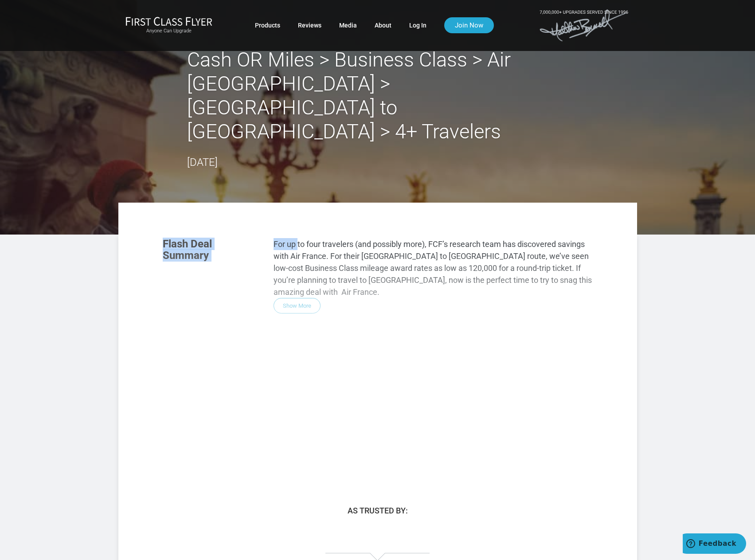 This screenshot has height=560, width=755. What do you see at coordinates (433, 268) in the screenshot?
I see `p: For up to four travelers (and possibly more), FCF’s research team has discovered savings with Air...` at bounding box center [433, 268].